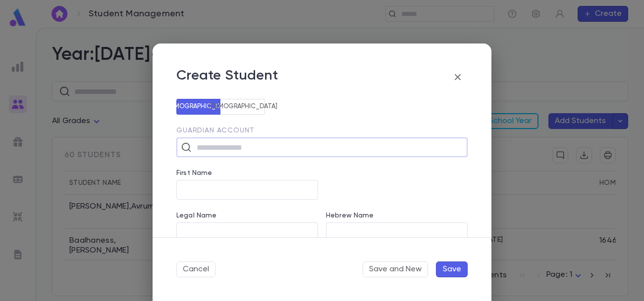 This screenshot has height=301, width=644. Describe the element at coordinates (452, 270) in the screenshot. I see `button: Save` at that location.